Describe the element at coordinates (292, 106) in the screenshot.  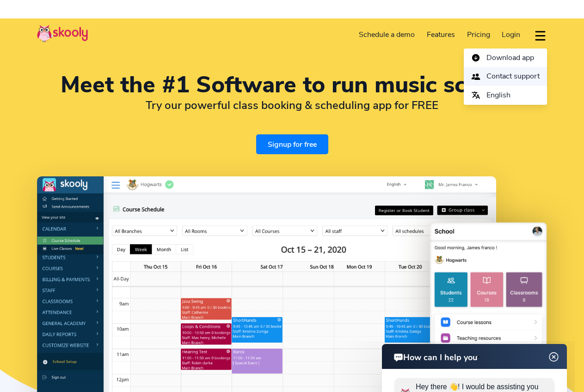
I see `h2: Try our powerful class booking & scheduling app for FREE` at that location.